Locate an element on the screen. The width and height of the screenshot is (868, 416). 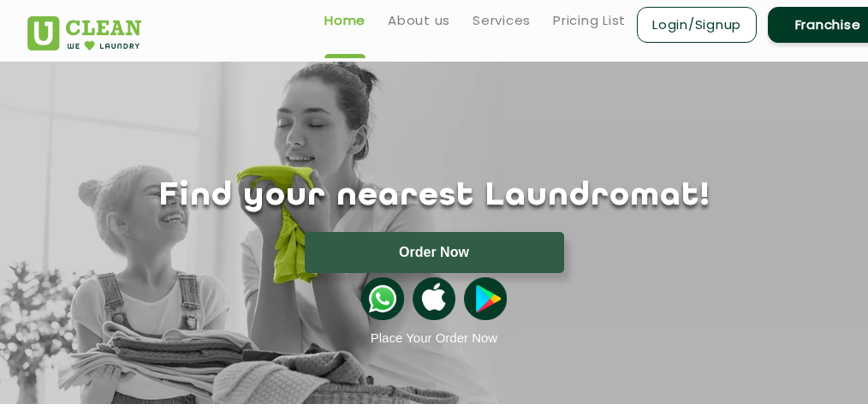
a: Pricing List is located at coordinates (589, 21).